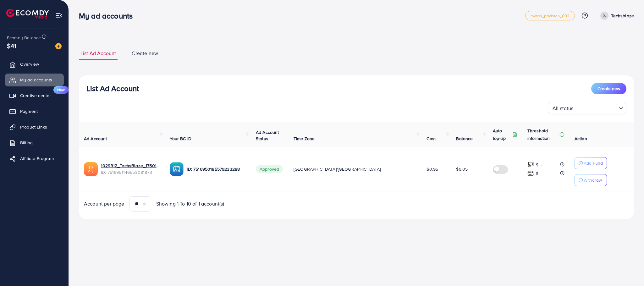  Describe the element at coordinates (550, 16) in the screenshot. I see `span: metap_pakistan_002` at that location.